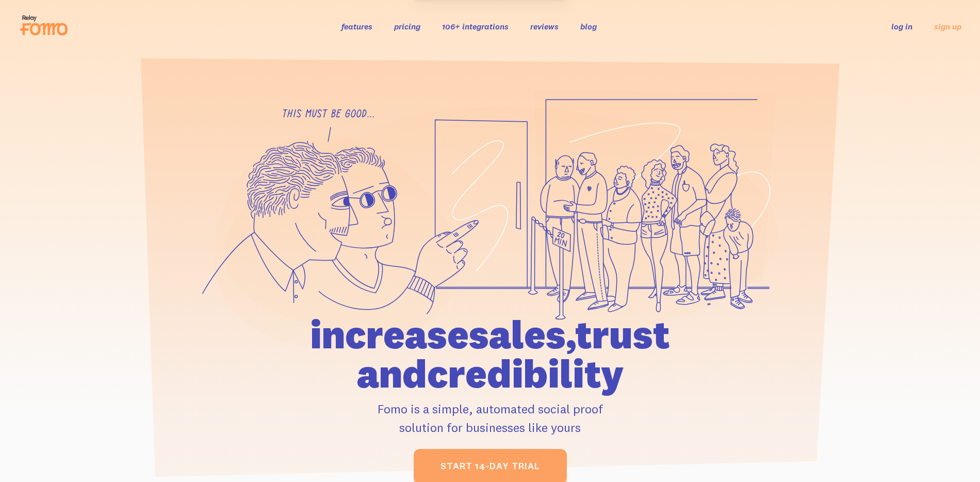 The width and height of the screenshot is (980, 482). I want to click on a: pricing, so click(407, 27).